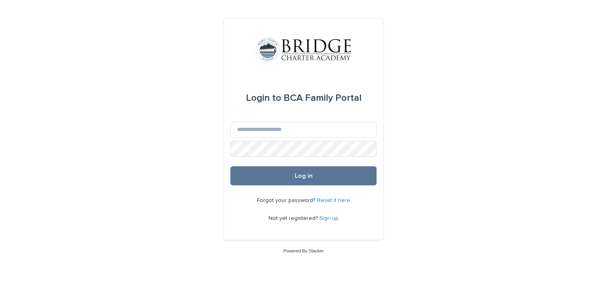  I want to click on div: BCA Family Portal, so click(304, 98).